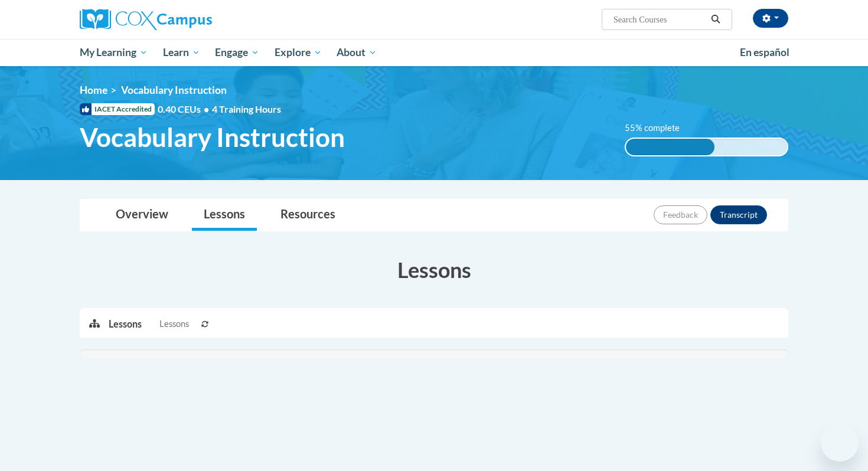  Describe the element at coordinates (125, 323) in the screenshot. I see `p: Lessons` at that location.